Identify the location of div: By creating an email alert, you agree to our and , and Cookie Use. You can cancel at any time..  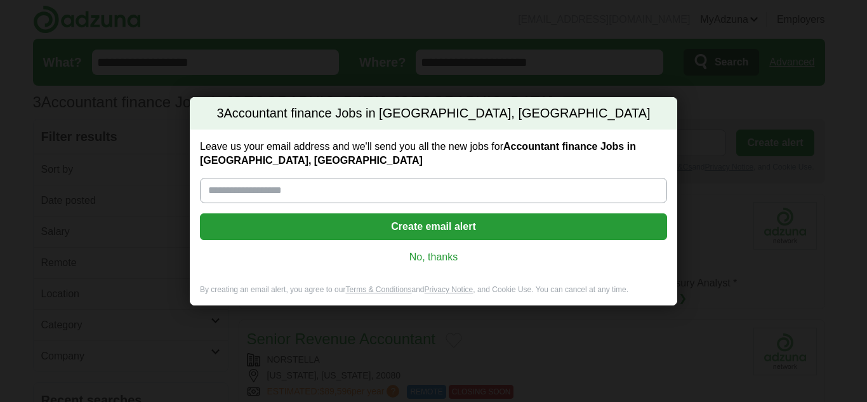
(434, 295).